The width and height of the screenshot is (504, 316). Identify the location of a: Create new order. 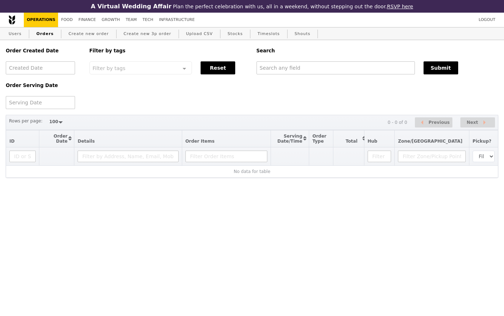
(89, 34).